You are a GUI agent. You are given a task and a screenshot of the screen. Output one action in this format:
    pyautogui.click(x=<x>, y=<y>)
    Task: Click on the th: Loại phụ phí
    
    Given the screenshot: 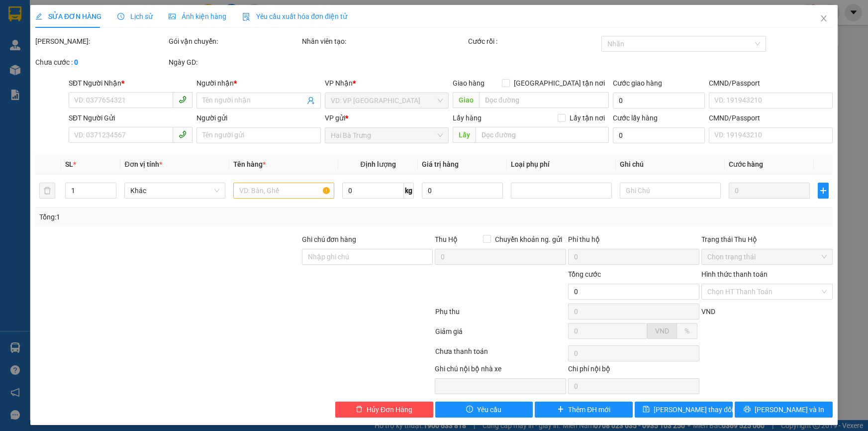 What is the action you would take?
    pyautogui.click(x=561, y=164)
    